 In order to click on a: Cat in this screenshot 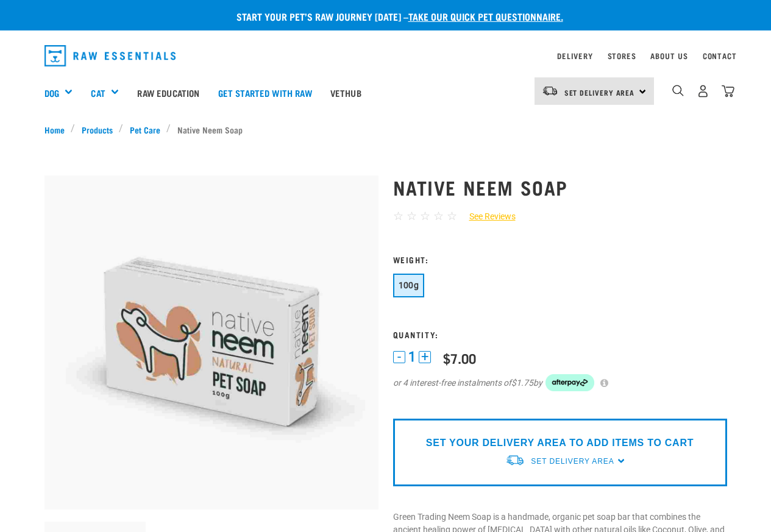, I will do `click(98, 93)`.